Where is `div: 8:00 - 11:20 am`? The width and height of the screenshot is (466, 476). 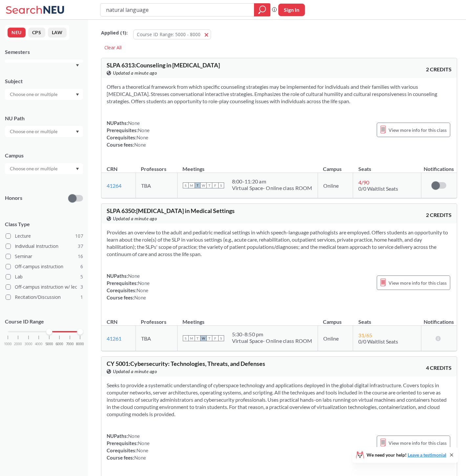
div: 8:00 - 11:20 am is located at coordinates (272, 182).